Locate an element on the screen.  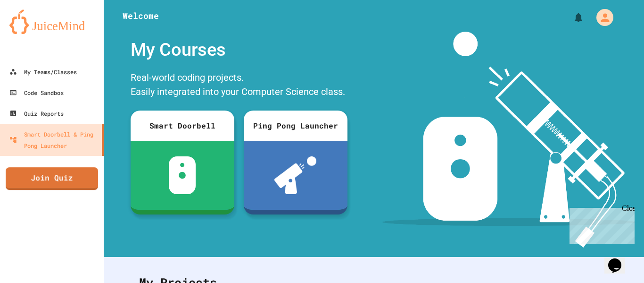
div: My Courses is located at coordinates (239, 50).